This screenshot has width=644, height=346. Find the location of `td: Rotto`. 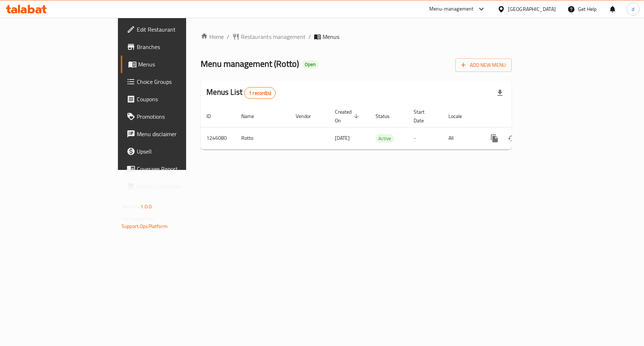

td: Rotto is located at coordinates (263, 138).